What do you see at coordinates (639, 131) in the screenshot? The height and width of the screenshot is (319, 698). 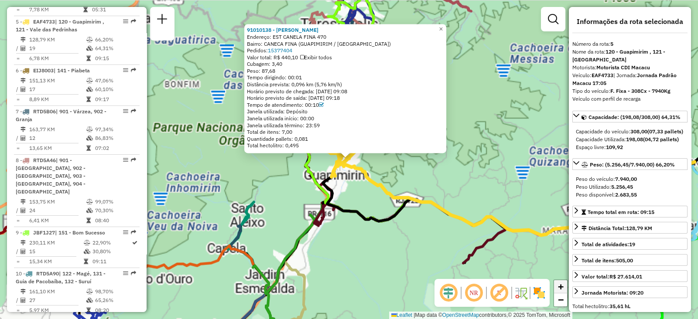 I see `strong: 308,00` at bounding box center [639, 131].